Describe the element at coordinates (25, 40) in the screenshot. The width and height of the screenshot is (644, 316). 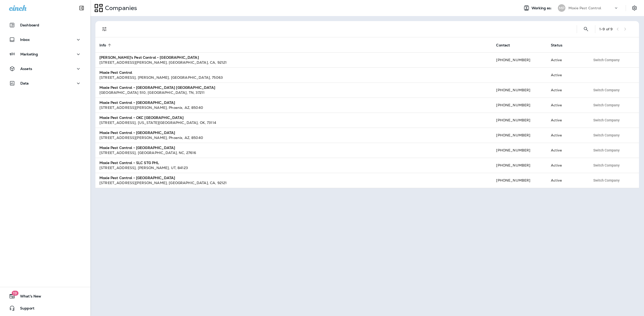
I see `p: Inbox` at that location.